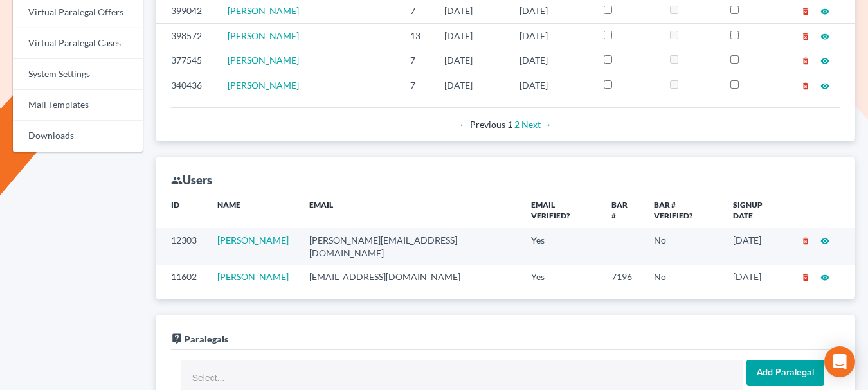 The width and height of the screenshot is (868, 390). I want to click on th: Email, so click(409, 209).